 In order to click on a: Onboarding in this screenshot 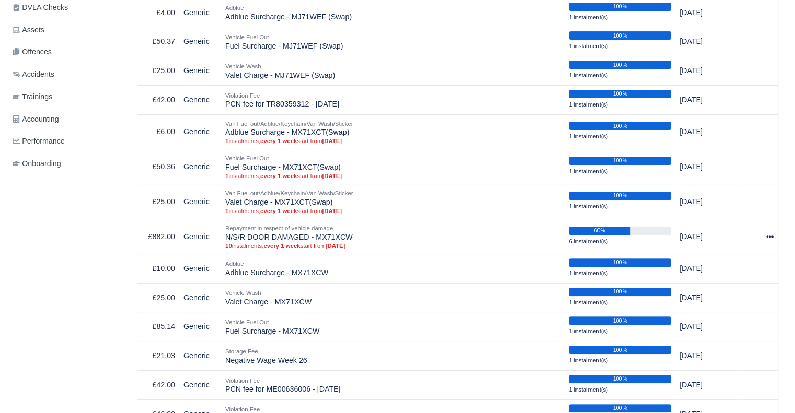, I will do `click(66, 164)`.